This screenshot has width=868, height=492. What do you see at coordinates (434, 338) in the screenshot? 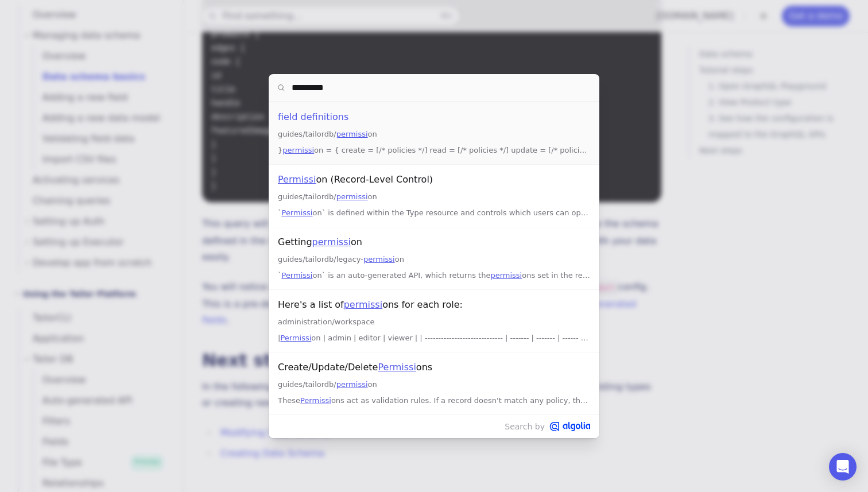
I see `div: | on | admin | editor | viewer | | ----------------------------- | ------- | ------- | ------ | |...` at bounding box center [434, 338].